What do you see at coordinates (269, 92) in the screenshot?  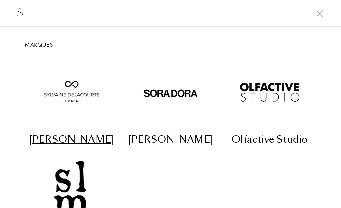 I see `img: Olfactive Studio` at bounding box center [269, 92].